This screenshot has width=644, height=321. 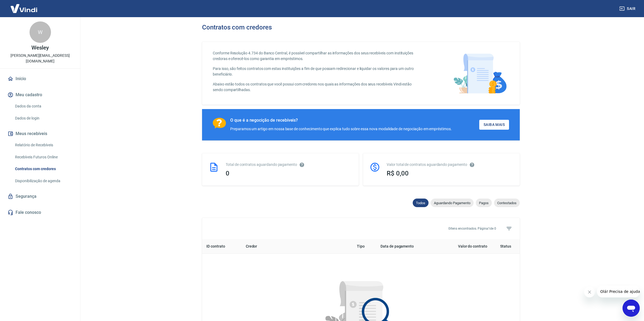 I want to click on p: Wesley, so click(x=40, y=48).